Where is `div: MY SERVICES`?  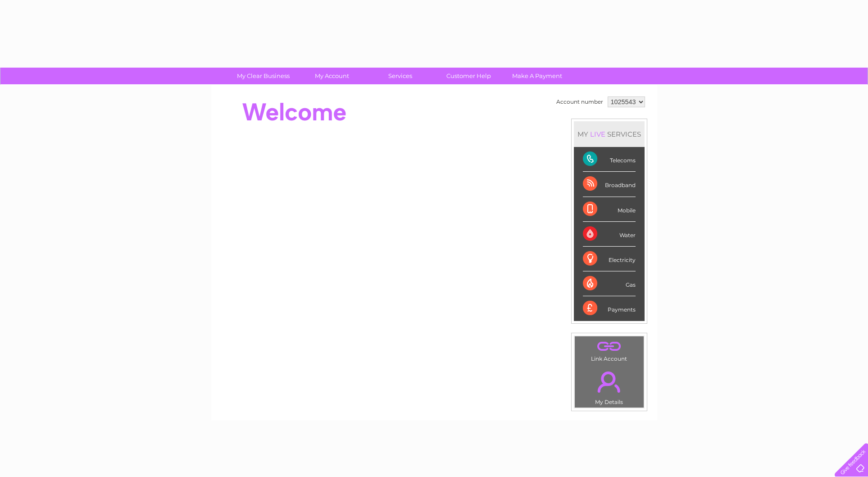 div: MY SERVICES is located at coordinates (609, 134).